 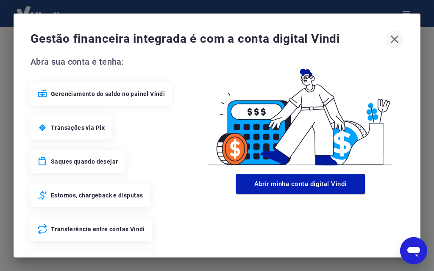 I want to click on span: Transferência entre contas Vindi, so click(x=98, y=230).